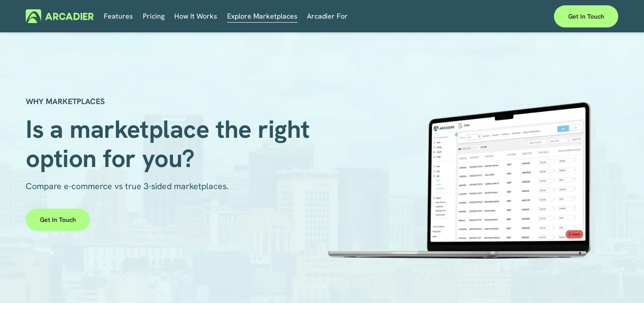  Describe the element at coordinates (196, 17) in the screenshot. I see `span: How It Works` at that location.